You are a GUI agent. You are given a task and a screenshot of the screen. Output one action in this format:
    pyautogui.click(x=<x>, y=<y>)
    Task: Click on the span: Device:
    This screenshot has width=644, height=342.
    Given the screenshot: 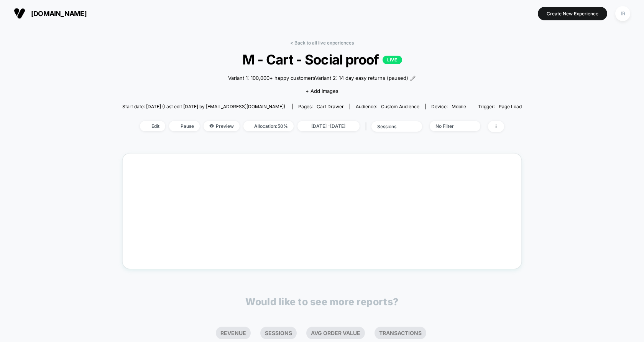 What is the action you would take?
    pyautogui.click(x=448, y=107)
    